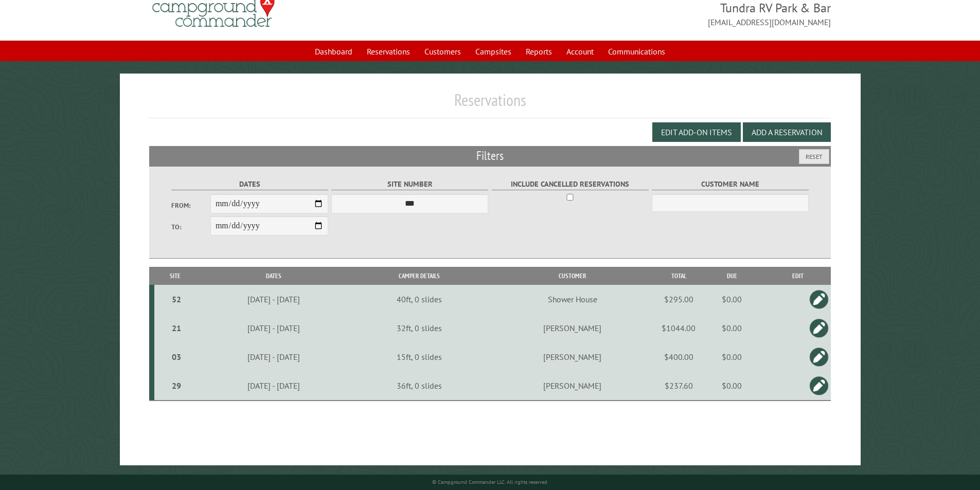 The width and height of the screenshot is (980, 490). What do you see at coordinates (419, 328) in the screenshot?
I see `td: 32ft, 0 slides` at bounding box center [419, 328].